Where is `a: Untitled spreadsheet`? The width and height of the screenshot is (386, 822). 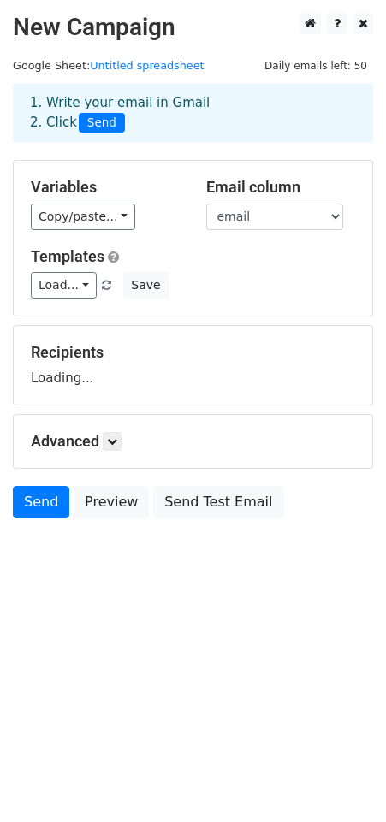
a: Untitled spreadsheet is located at coordinates (146, 65).